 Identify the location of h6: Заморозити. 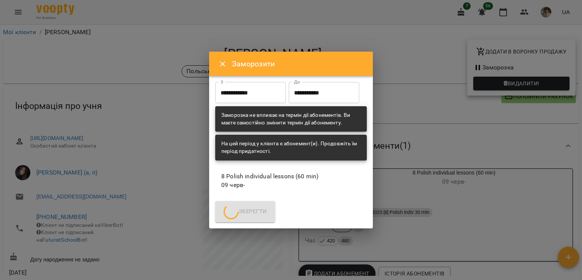
(298, 64).